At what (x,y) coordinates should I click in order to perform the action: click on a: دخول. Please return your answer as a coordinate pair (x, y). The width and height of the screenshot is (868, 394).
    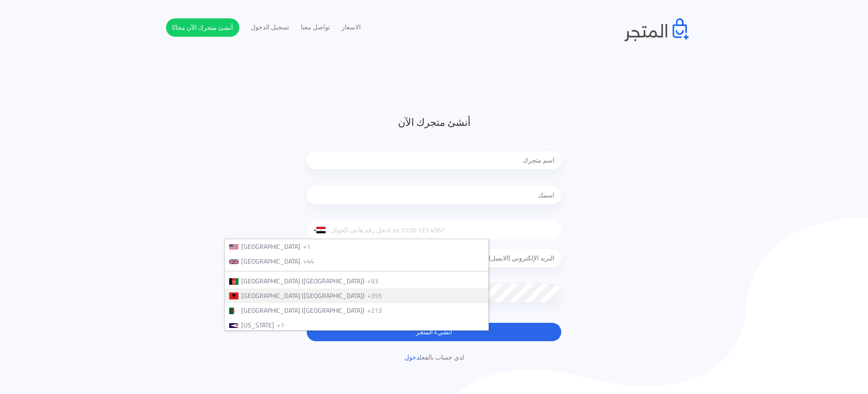
    Looking at the image, I should click on (412, 357).